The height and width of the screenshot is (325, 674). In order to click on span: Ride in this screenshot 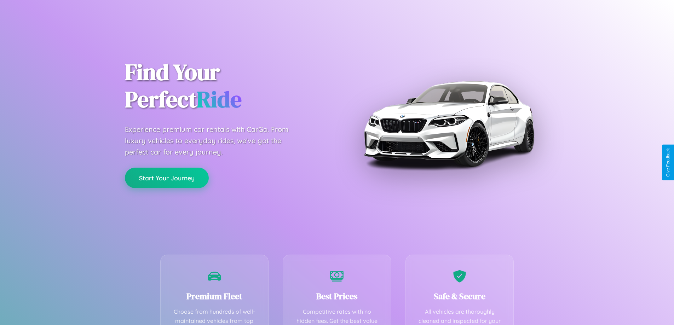, I will do `click(219, 99)`.